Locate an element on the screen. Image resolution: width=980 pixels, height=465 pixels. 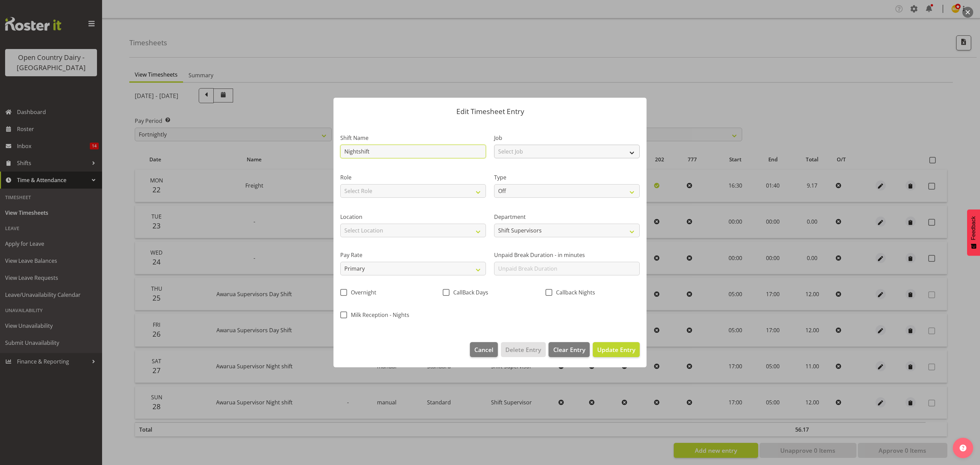
span: Delete Entry is located at coordinates (523, 350).